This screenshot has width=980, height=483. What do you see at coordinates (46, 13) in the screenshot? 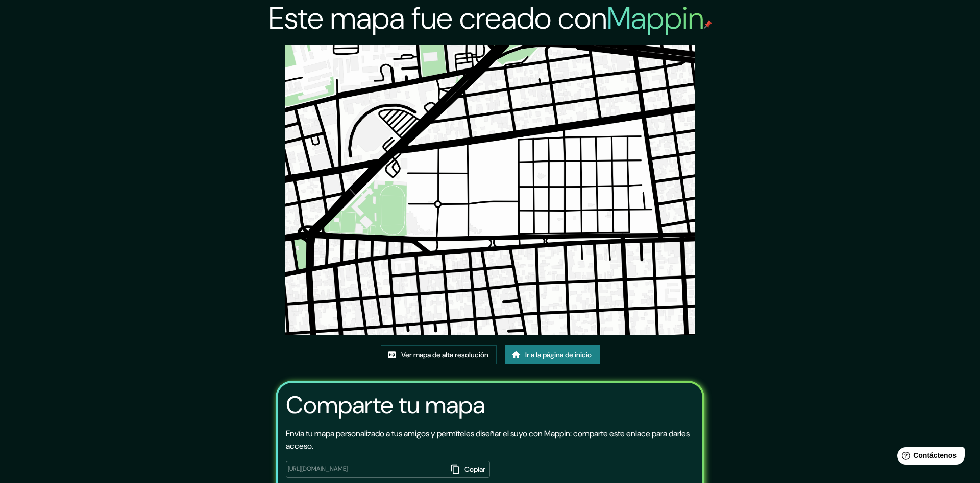
I see `font: Contáctenos` at bounding box center [46, 13].